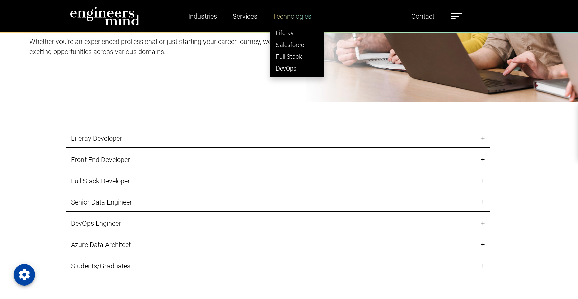 This screenshot has width=578, height=299. What do you see at coordinates (278, 160) in the screenshot?
I see `a: Front End Developer` at bounding box center [278, 160].